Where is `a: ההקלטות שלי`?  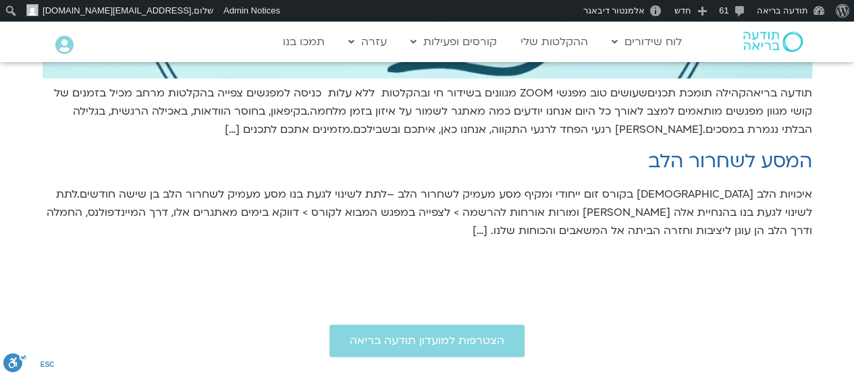
a: ההקלטות שלי is located at coordinates (554, 42).